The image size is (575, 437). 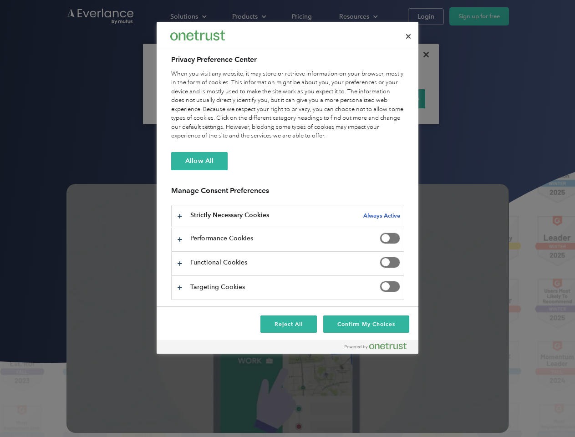 What do you see at coordinates (288, 105) in the screenshot?
I see `div: When you visit any website, it may store or retrieve information on your browser, mostly in the f...` at bounding box center [288, 105].